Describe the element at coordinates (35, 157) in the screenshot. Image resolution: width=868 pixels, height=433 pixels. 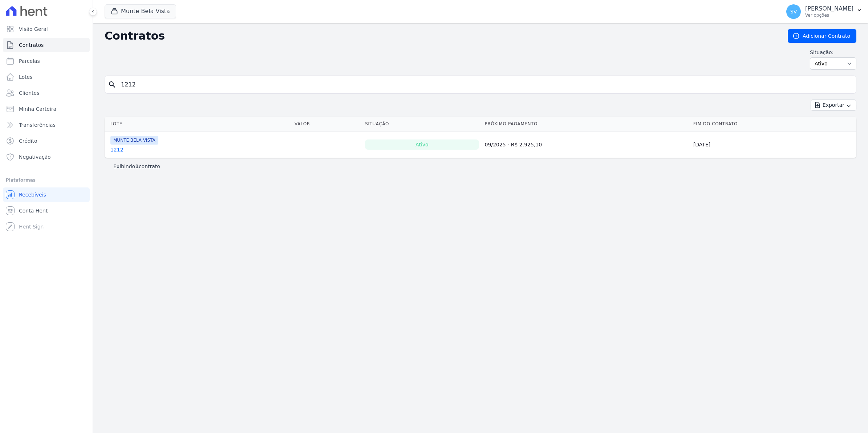
I see `span: Negativação` at that location.